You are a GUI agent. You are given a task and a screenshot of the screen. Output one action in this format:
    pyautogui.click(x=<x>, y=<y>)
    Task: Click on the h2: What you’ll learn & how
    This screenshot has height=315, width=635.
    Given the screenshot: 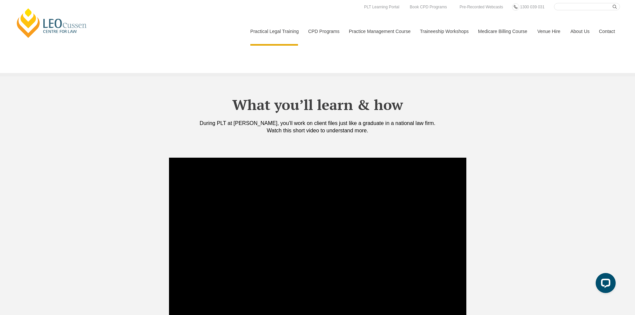 What is the action you would take?
    pyautogui.click(x=318, y=105)
    